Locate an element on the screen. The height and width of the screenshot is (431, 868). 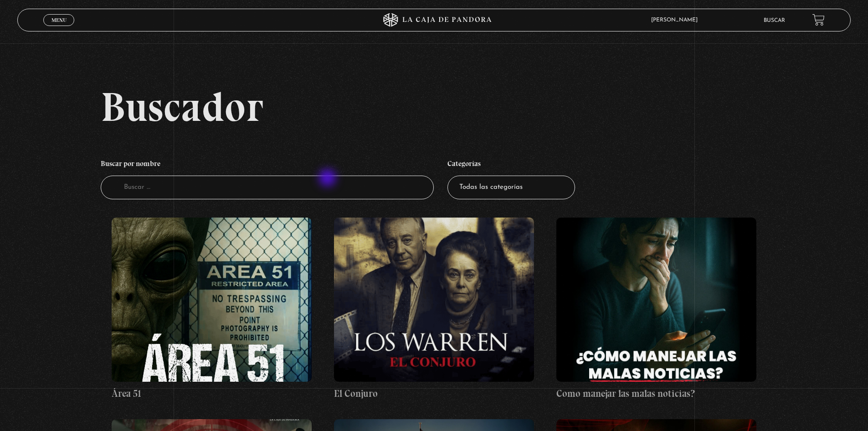
h4: Buscar por nombre is located at coordinates (267, 165).